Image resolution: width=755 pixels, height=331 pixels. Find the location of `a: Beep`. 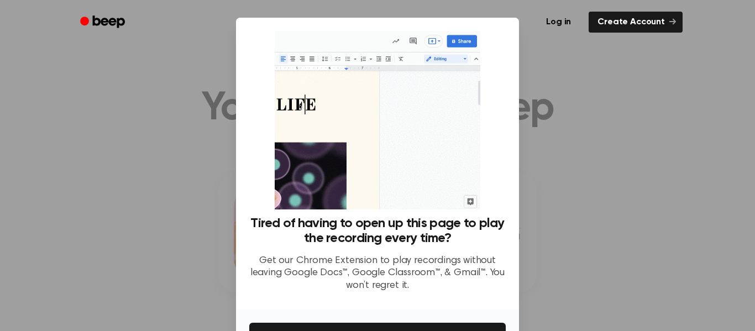

a: Beep is located at coordinates (103, 22).